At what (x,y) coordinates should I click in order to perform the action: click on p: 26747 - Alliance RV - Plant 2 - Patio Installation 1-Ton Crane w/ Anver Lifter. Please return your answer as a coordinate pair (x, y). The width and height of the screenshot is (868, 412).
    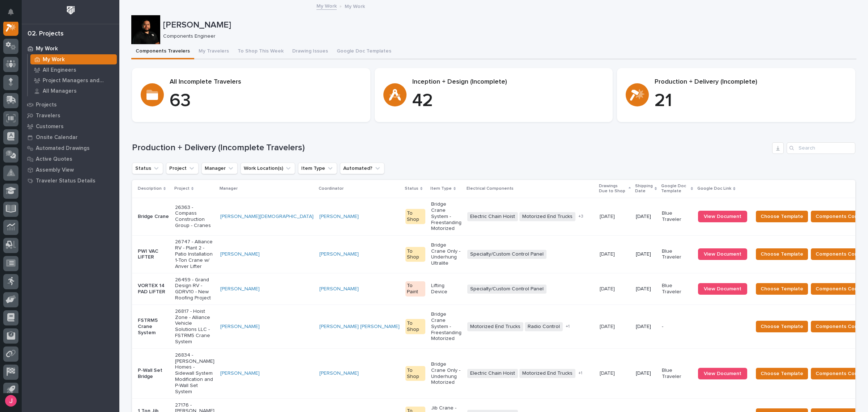
    Looking at the image, I should click on (195, 254).